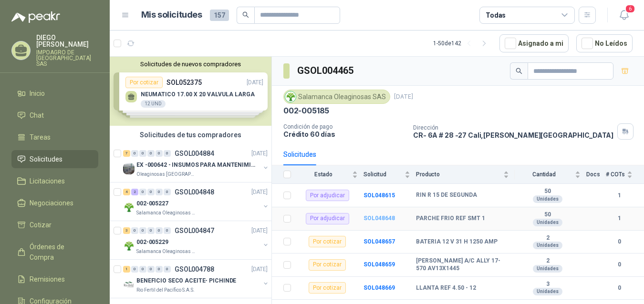 The width and height of the screenshot is (644, 304). Describe the element at coordinates (604, 43) in the screenshot. I see `button: No Leídos` at that location.